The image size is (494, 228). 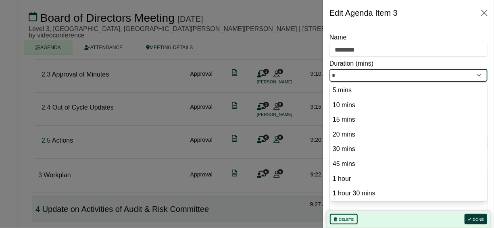 What do you see at coordinates (409, 149) in the screenshot?
I see `option: 30 mins` at bounding box center [409, 149].